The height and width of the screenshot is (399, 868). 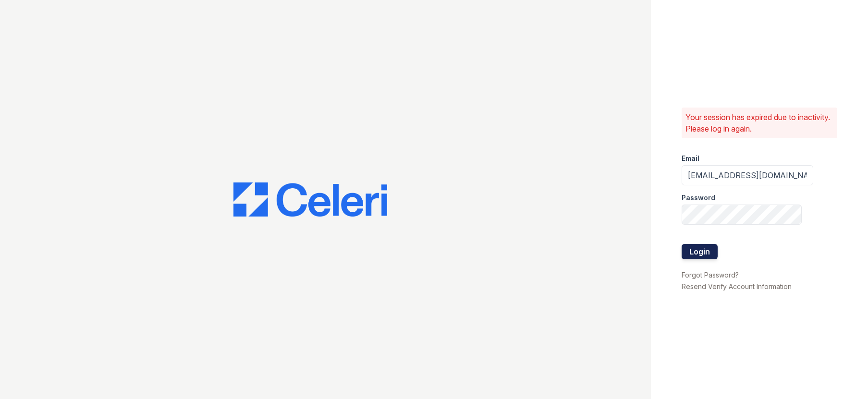 I want to click on a: Forgot Password?, so click(x=710, y=275).